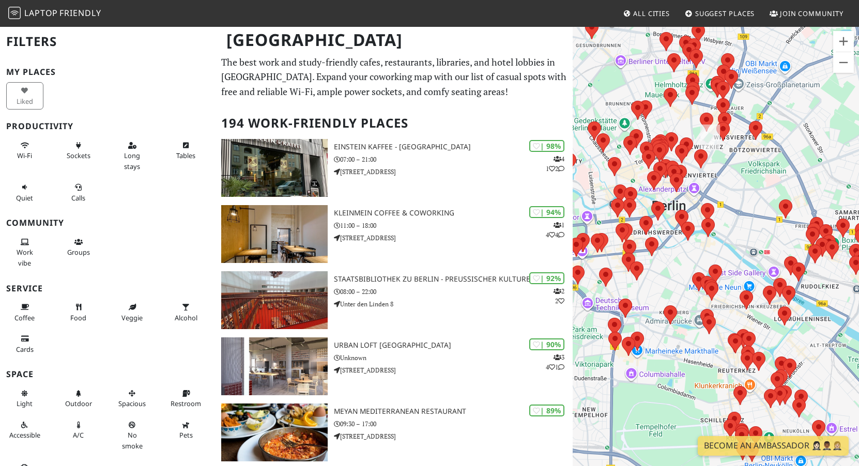 This screenshot has width=859, height=466. What do you see at coordinates (132, 161) in the screenshot?
I see `span: Long stays` at bounding box center [132, 161].